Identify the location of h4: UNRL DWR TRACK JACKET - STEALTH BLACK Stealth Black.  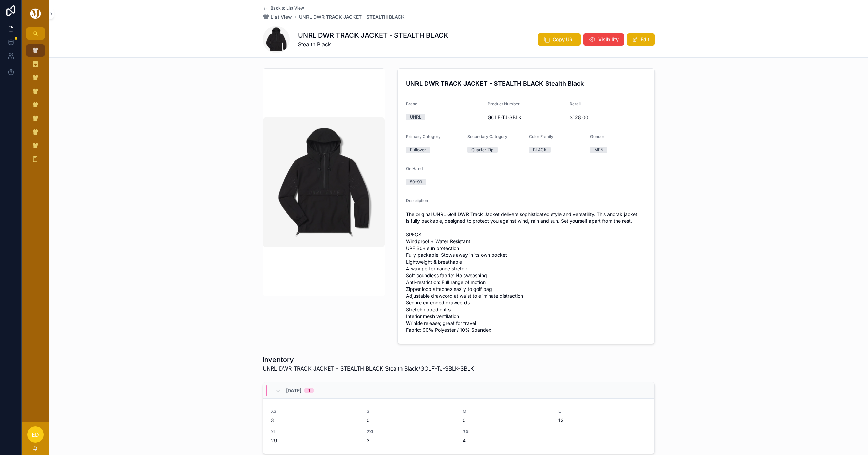
(526, 83).